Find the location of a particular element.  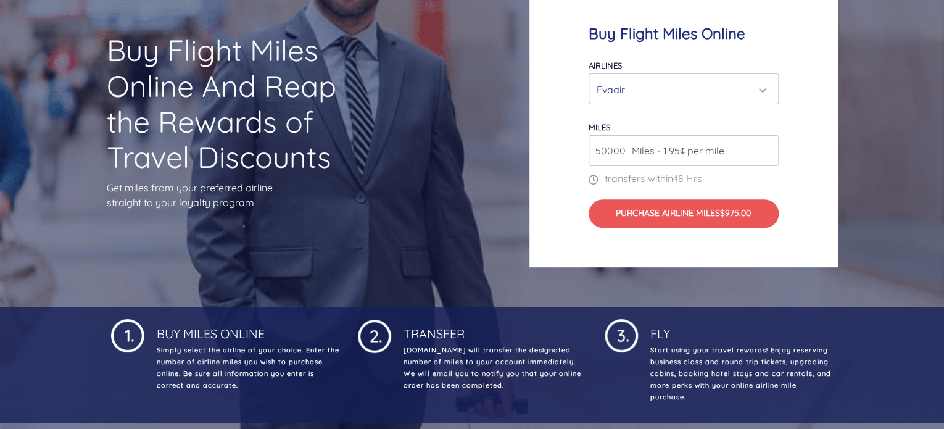

p: Start using your travel rewards! Enjoy reserving business class and round trip tickets, upgrading... is located at coordinates (740, 373).